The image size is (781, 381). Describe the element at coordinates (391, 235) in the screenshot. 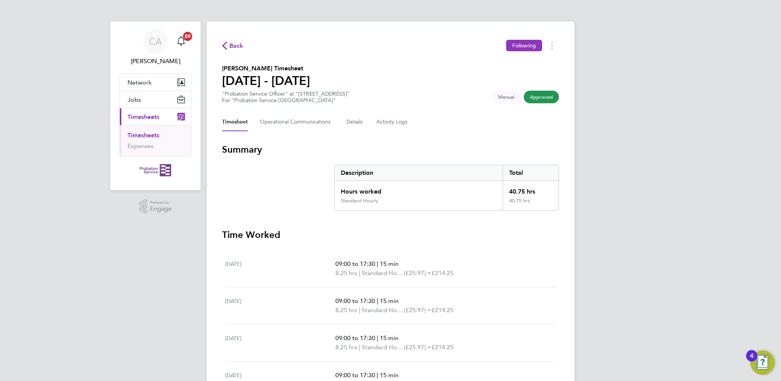

I see `h3: Time Worked` at that location.